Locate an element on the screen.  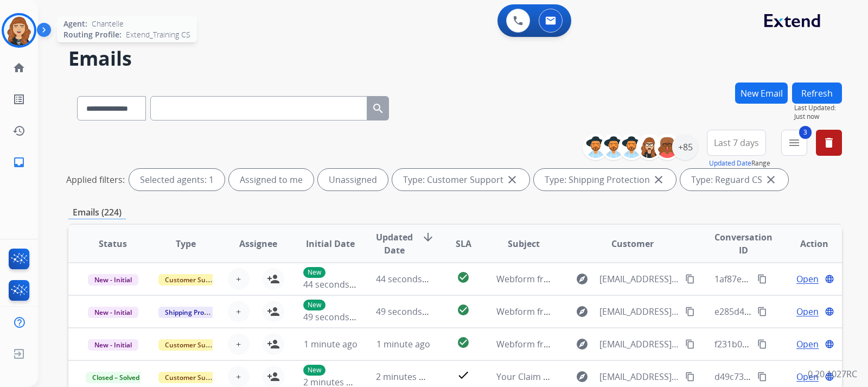
mat-icon: history is located at coordinates (19, 131).